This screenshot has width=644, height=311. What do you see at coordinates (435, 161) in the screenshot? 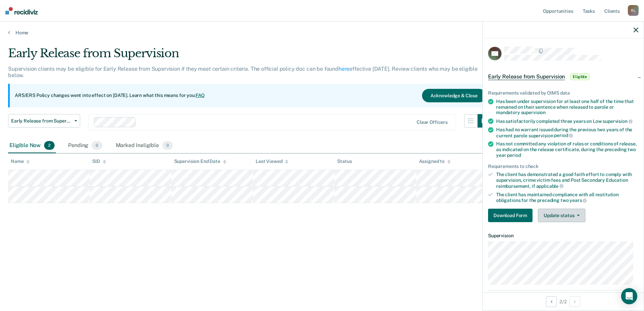
I see `div: Assigned to` at bounding box center [435, 161].